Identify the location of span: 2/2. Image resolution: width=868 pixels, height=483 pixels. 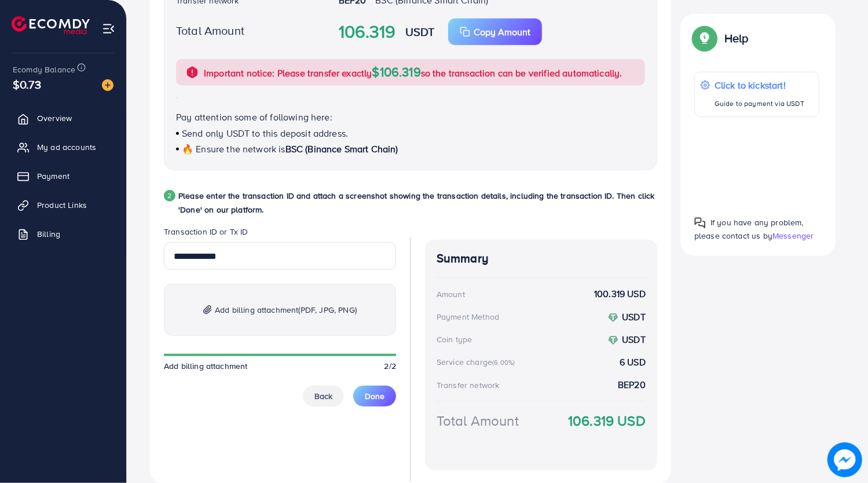
(390, 366).